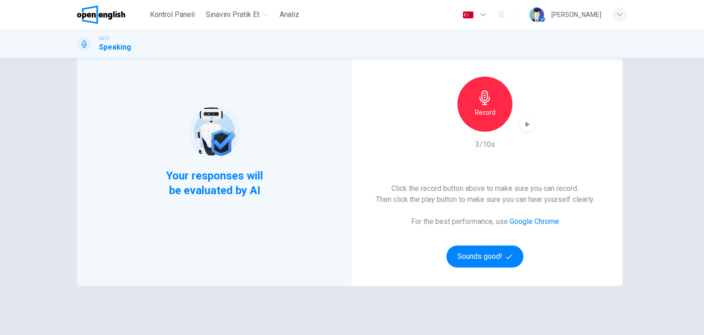 This screenshot has height=335, width=704. I want to click on h6: 3/10s, so click(485, 144).